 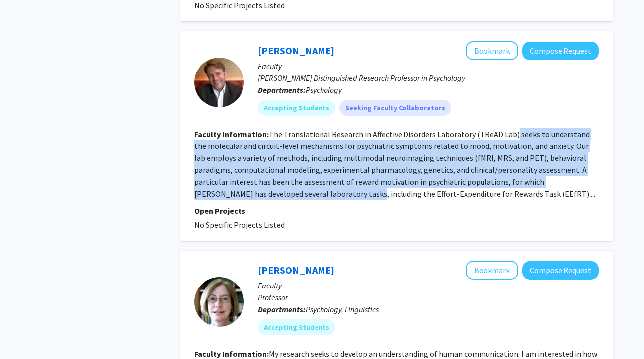 What do you see at coordinates (492, 270) in the screenshot?
I see `button: Add Lynne Nygaard to Bookmarks` at bounding box center [492, 270].